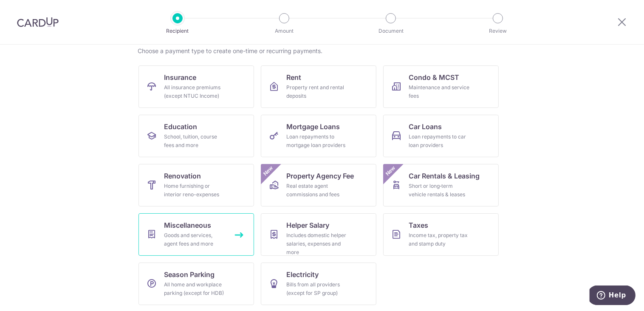  Describe the element at coordinates (195, 191) in the screenshot. I see `div: Home furnishing or interior reno-expenses` at that location.